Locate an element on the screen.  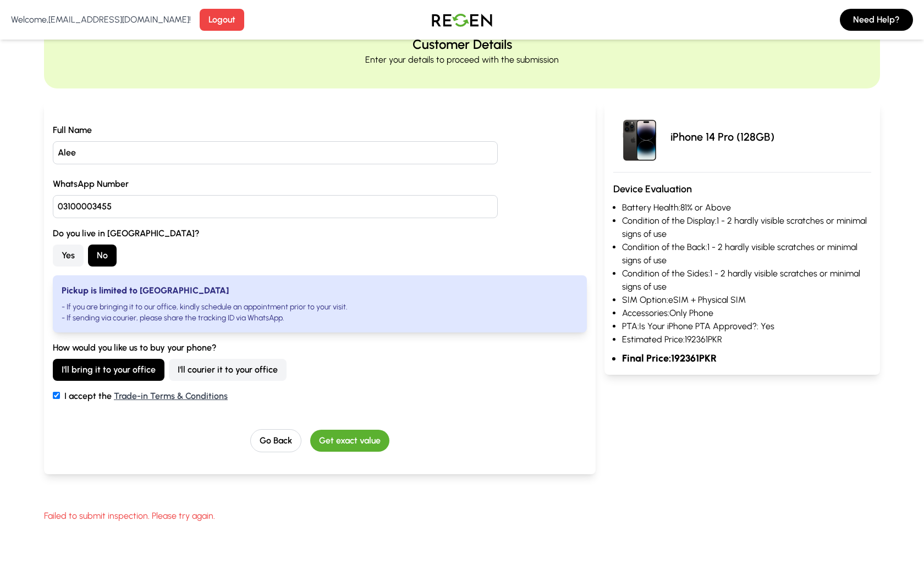
li: - If sending via courier, please share the tracking ID via WhatsApp. is located at coordinates (320, 318).